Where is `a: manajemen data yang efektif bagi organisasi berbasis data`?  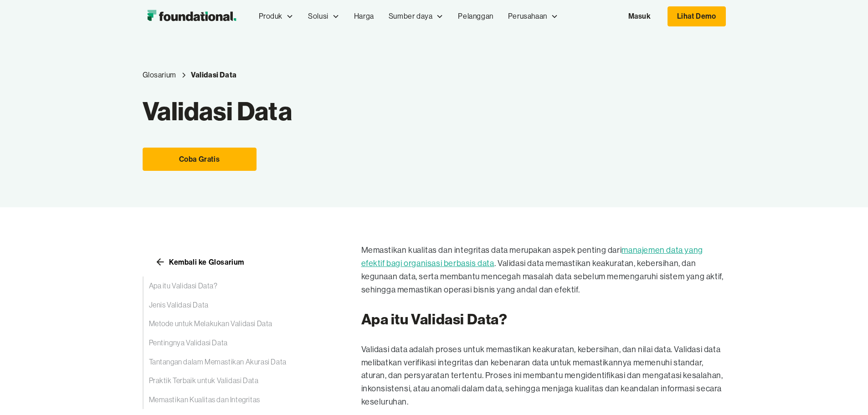 a: manajemen data yang efektif bagi organisasi berbasis data is located at coordinates (532, 257).